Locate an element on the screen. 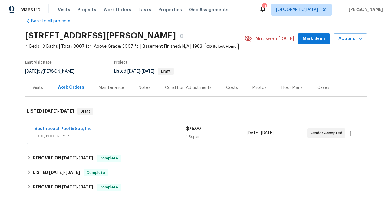  button: Actions is located at coordinates (350, 39).